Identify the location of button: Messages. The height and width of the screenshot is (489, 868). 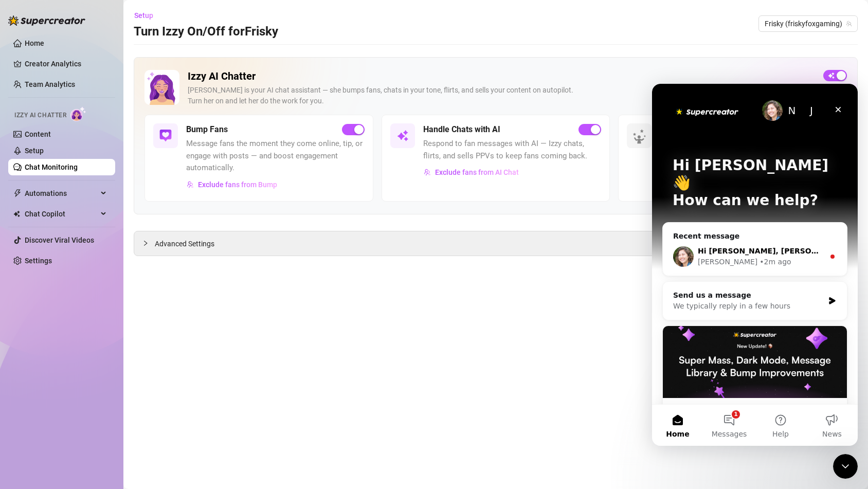
(77, 342).